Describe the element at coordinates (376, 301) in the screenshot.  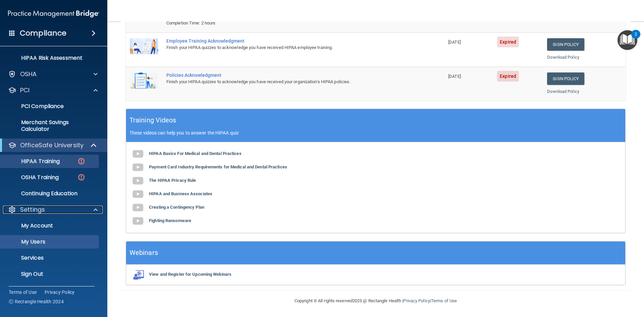
I see `div: Copyright © All rights reserved 2025 @ Rectangle Health | |` at that location.